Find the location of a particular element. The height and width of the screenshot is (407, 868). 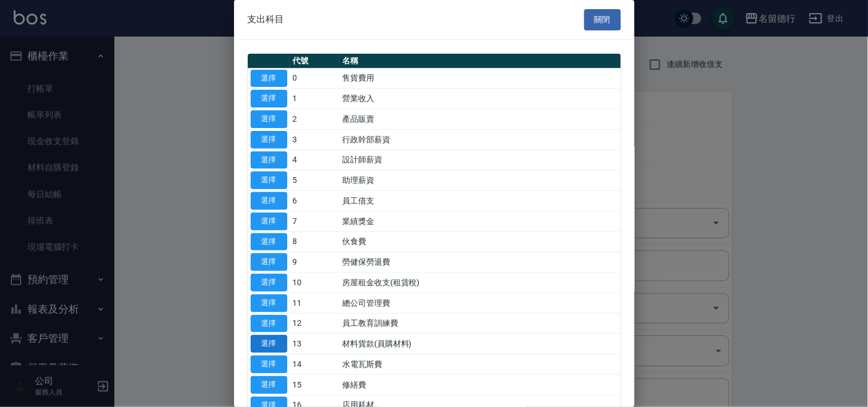

td: 2 is located at coordinates (315, 120).